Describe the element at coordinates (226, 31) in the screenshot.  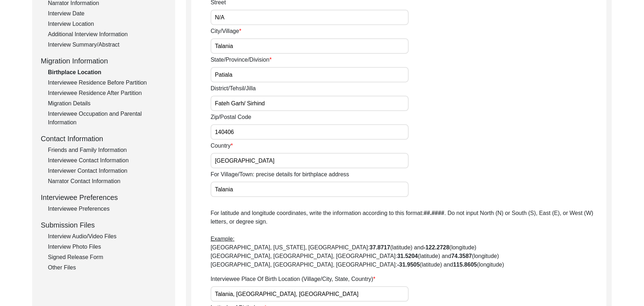
I see `label: City/Village` at that location.